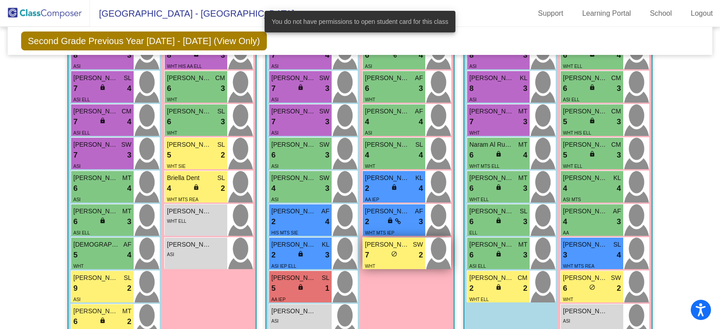  Describe the element at coordinates (577, 133) in the screenshot. I see `span: WHT HIS ELL` at that location.